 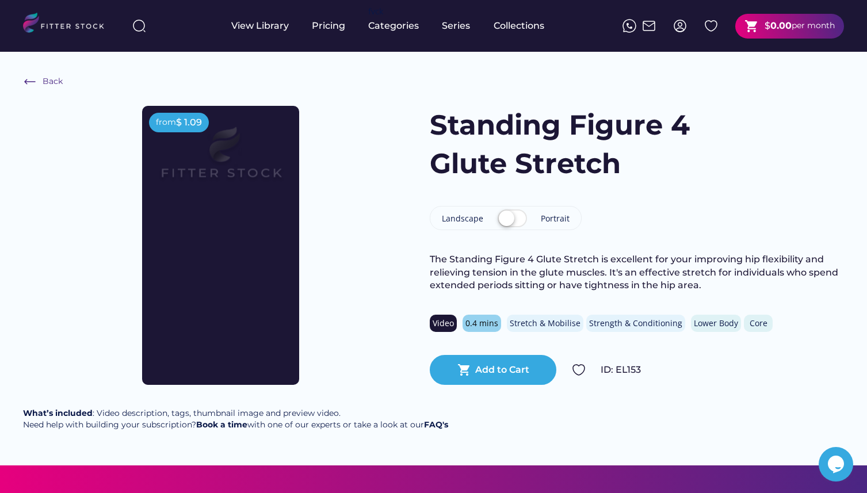 What do you see at coordinates (813, 26) in the screenshot?
I see `div: per month` at bounding box center [813, 26].